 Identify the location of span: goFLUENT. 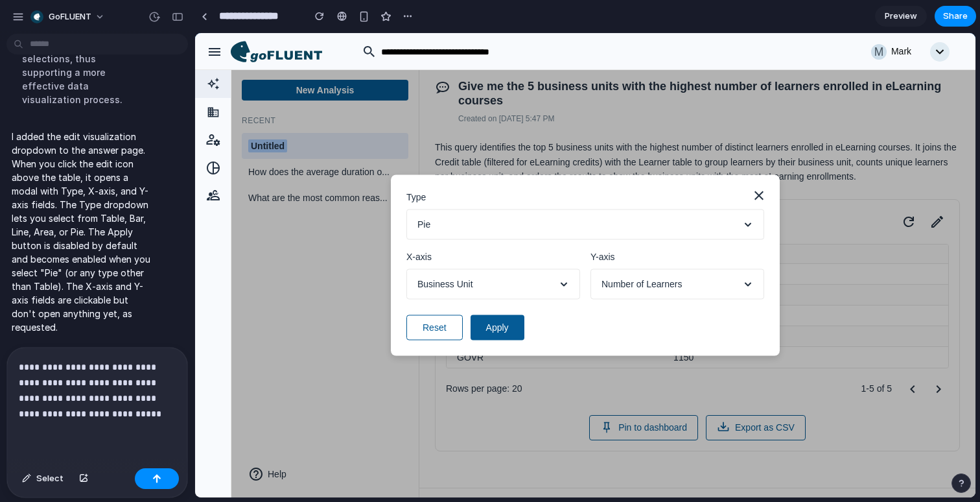
(70, 17).